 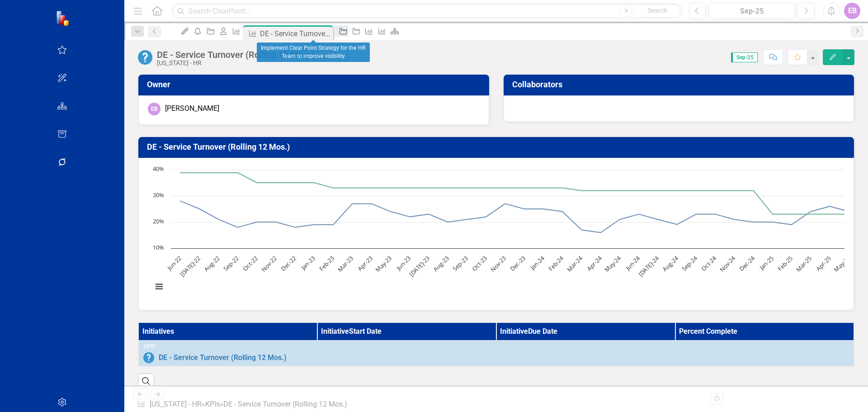 I want to click on text: 40%, so click(x=158, y=169).